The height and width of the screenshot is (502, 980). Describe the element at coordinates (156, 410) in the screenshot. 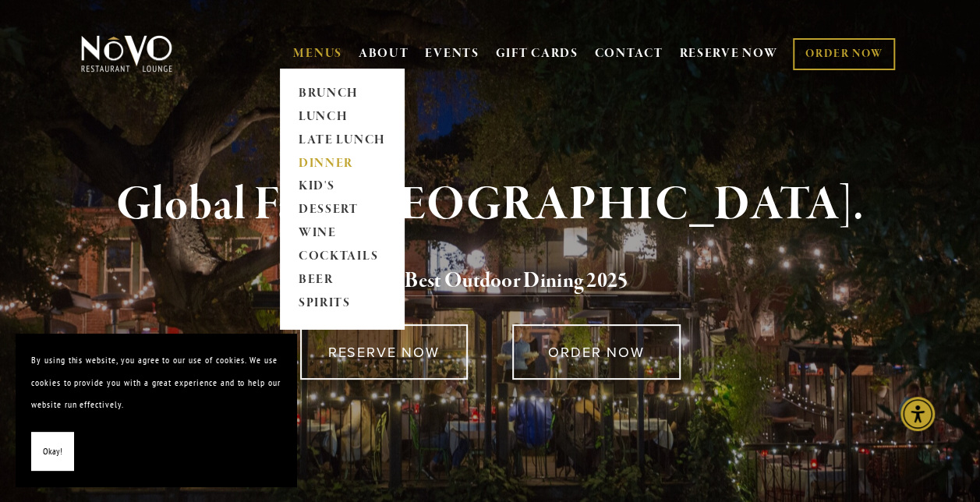

I see `section: Cookie banner` at that location.